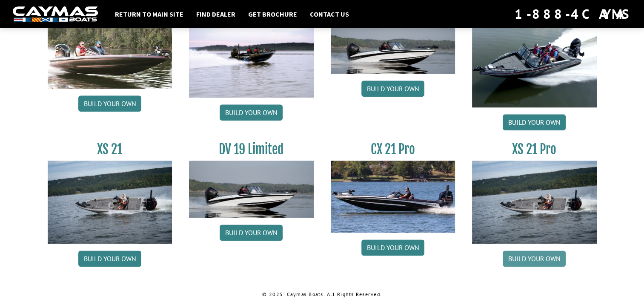  What do you see at coordinates (110, 52) in the screenshot?
I see `img: CX21_thumb.jpg` at bounding box center [110, 52].